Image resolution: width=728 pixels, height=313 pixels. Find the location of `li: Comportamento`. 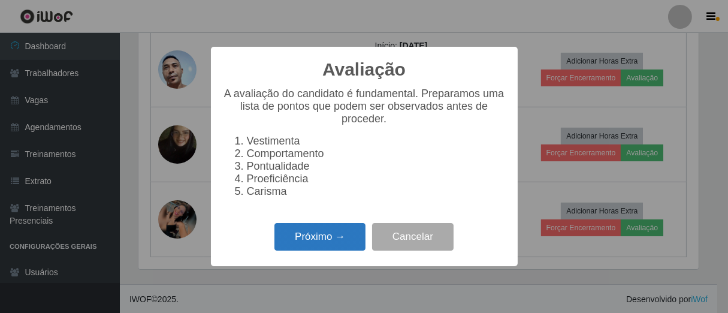

li: Comportamento is located at coordinates (376, 153).